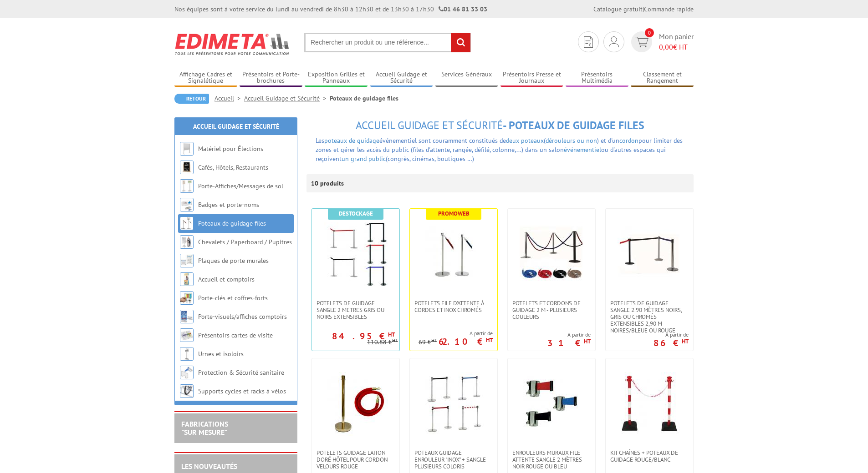 The height and width of the screenshot is (473, 868). What do you see at coordinates (525, 140) in the screenshot?
I see `a: deux poteaux` at bounding box center [525, 140].